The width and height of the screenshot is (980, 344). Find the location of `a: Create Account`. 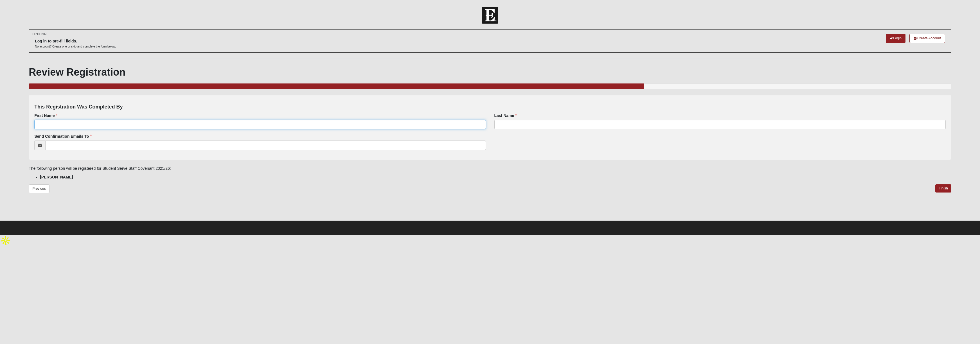

a: Create Account is located at coordinates (927, 38).